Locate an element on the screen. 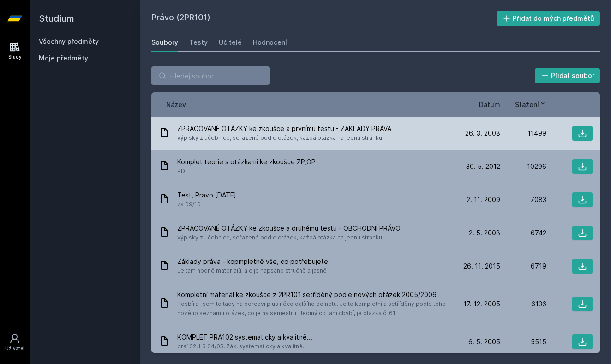 Image resolution: width=611 pixels, height=364 pixels. span: Je tam hodně materialů, ale je napsáno stručně a jasně is located at coordinates (253, 271).